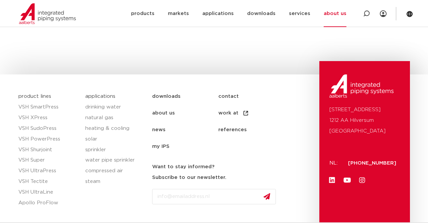 Image resolution: width=428 pixels, height=223 pixels. Describe the element at coordinates (48, 182) in the screenshot. I see `a: VSH Tectite` at that location.